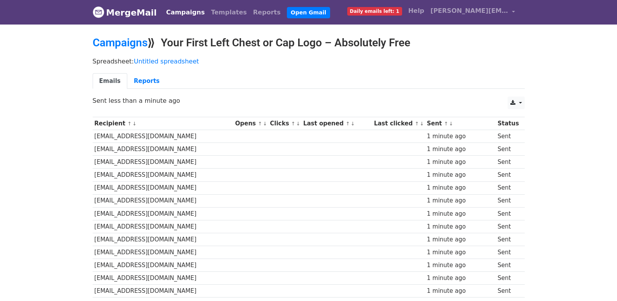  What do you see at coordinates (110, 81) in the screenshot?
I see `a: Emails` at bounding box center [110, 81].